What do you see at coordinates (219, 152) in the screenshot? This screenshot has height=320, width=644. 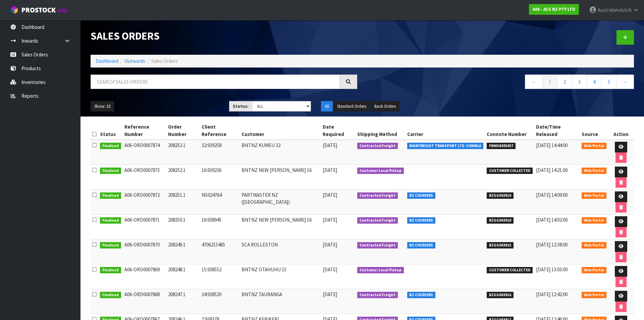 I see `td: 32:939258` at bounding box center [219, 152].